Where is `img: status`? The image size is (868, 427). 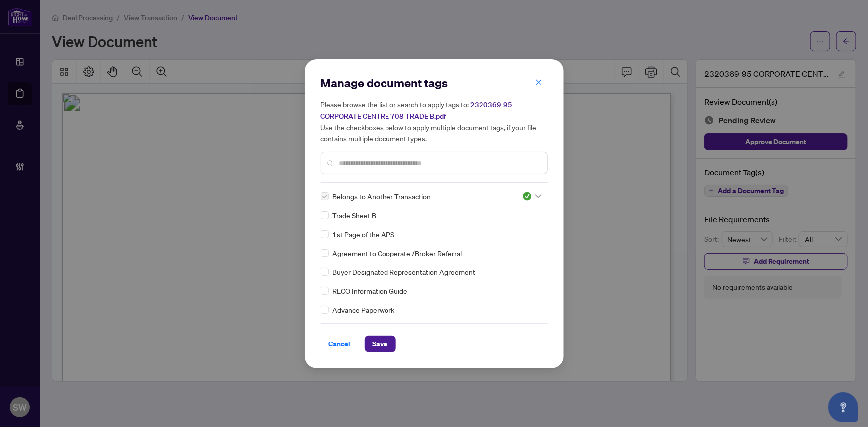 img: status is located at coordinates (528, 197).